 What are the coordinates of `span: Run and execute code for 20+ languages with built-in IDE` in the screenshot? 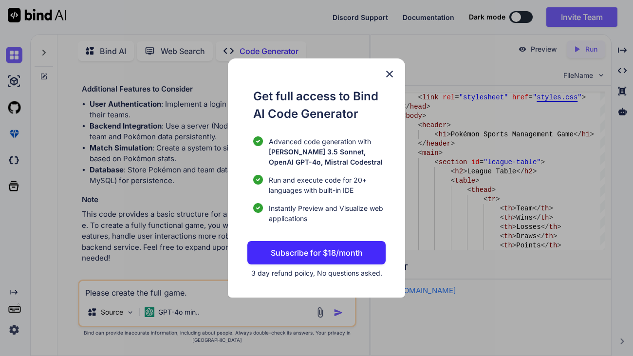 It's located at (327, 185).